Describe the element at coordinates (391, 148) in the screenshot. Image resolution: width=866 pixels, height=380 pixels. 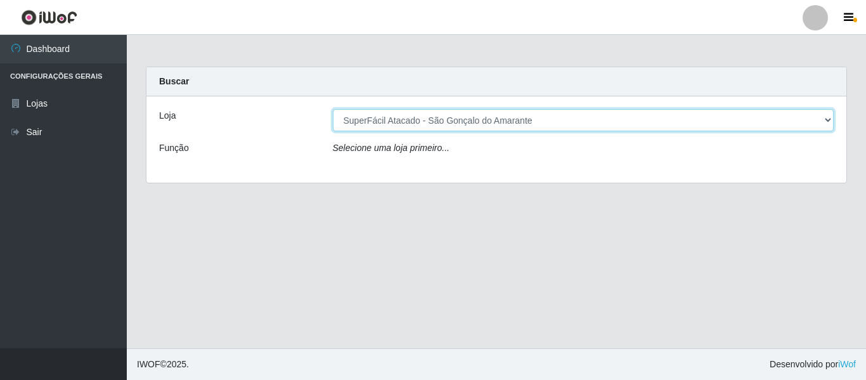
I see `i: Selecione uma loja primeiro...` at that location.